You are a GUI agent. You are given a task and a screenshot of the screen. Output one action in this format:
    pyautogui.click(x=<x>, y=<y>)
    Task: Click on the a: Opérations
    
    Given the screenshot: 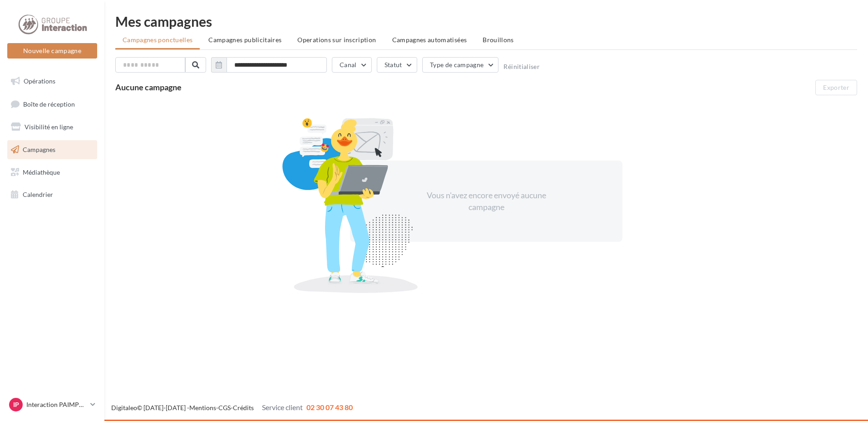 What is the action you would take?
    pyautogui.click(x=53, y=81)
    